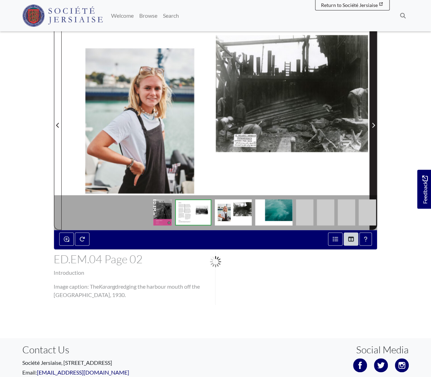 The width and height of the screenshot is (431, 377). I want to click on p: Email:, so click(116, 372).